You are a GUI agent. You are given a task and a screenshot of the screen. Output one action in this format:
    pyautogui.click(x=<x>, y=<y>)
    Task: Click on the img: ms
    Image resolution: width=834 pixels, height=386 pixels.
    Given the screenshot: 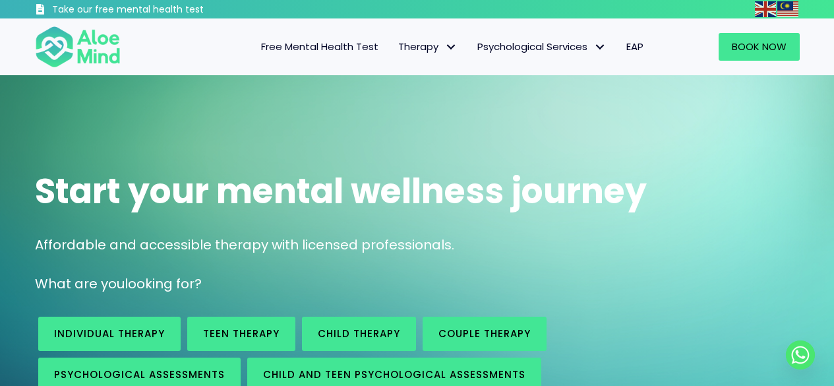 What is the action you would take?
    pyautogui.click(x=788, y=9)
    